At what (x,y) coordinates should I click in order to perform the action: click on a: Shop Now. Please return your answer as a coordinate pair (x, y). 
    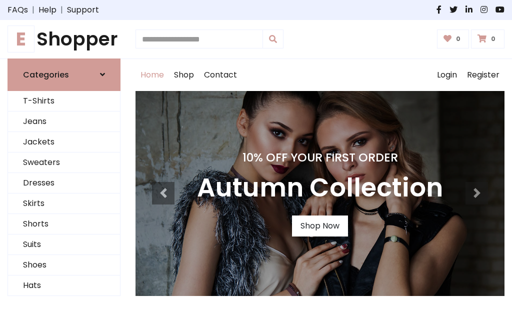
    Looking at the image, I should click on (320, 226).